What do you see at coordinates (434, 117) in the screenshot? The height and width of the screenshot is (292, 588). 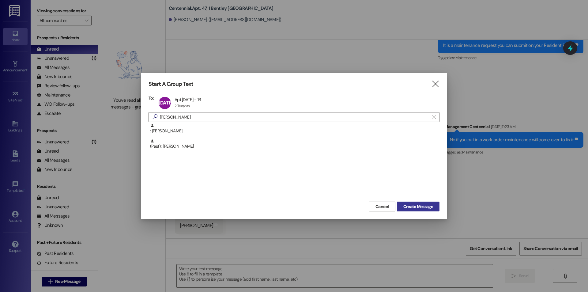 I see `button: Clear text` at bounding box center [434, 117].